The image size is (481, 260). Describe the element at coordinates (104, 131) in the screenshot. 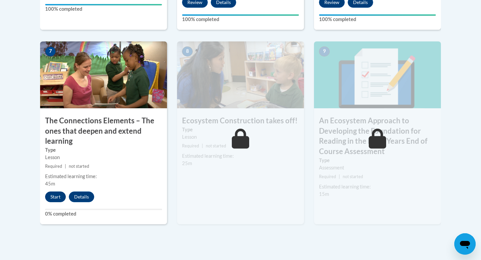

I see `h3: The Connections Elements – The ones that deepen and extend learning` at that location.